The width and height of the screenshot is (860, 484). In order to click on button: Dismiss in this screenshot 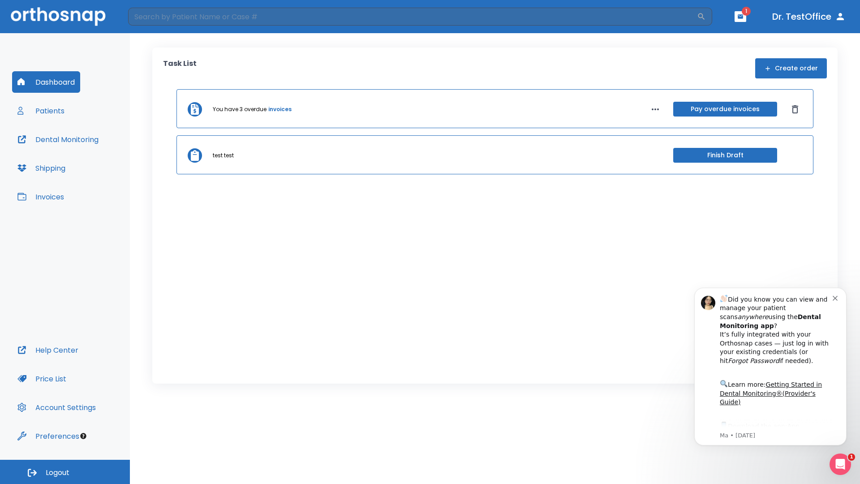, I will do `click(795, 109)`.